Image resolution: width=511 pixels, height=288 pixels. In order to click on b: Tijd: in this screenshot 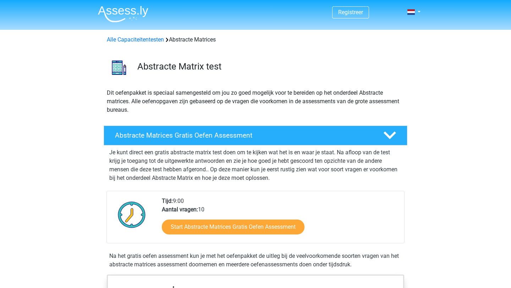, I will do `click(167, 201)`.